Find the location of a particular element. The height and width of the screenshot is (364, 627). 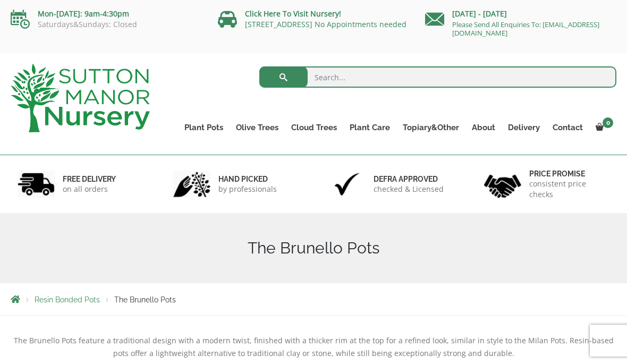

a: About is located at coordinates (483, 127).